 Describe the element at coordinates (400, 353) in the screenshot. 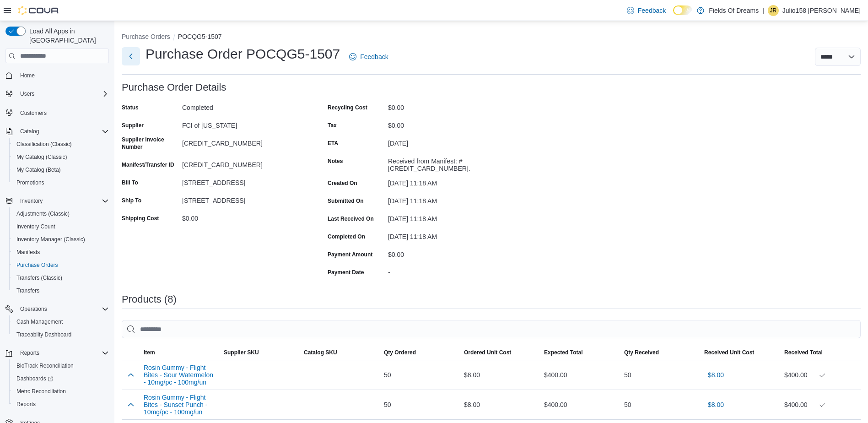

I see `span: Qty Ordered` at that location.